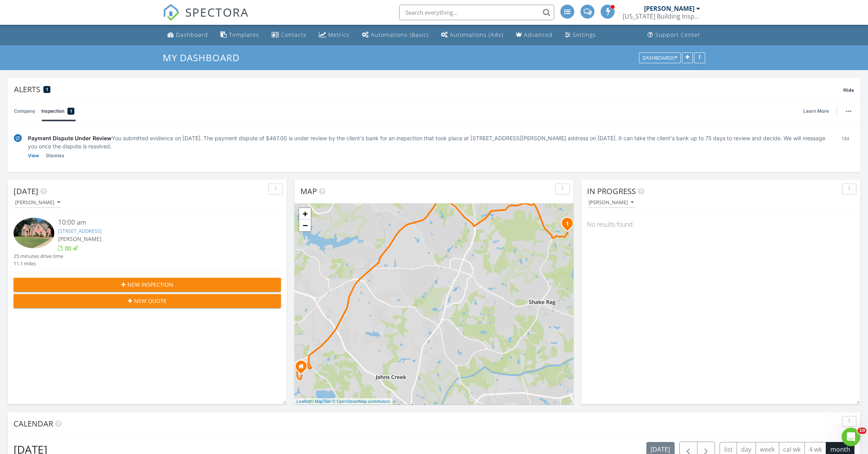 The image size is (868, 454). I want to click on div: 25 minutes drive time, so click(38, 256).